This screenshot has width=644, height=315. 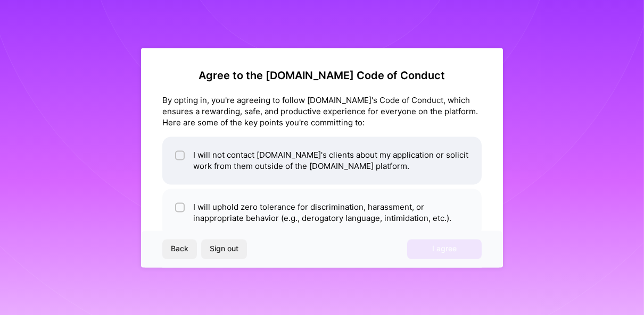 What do you see at coordinates (179, 250) in the screenshot?
I see `span: Back` at bounding box center [179, 250].